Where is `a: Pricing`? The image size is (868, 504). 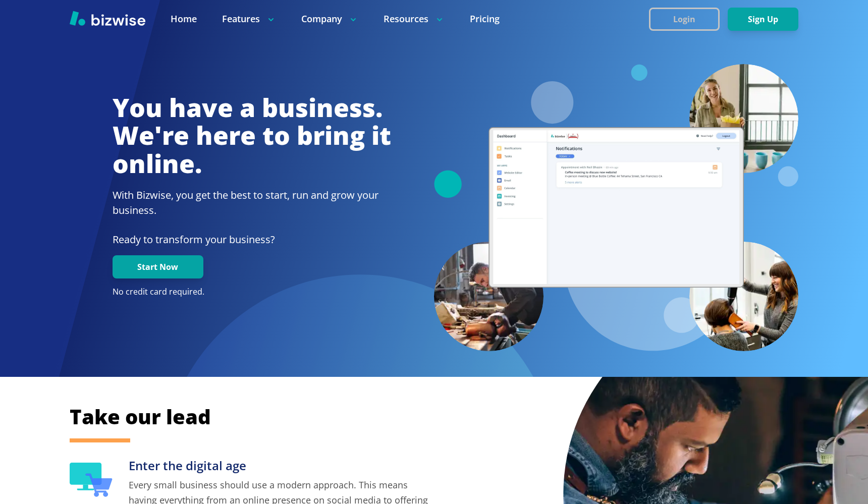
a: Pricing is located at coordinates (484, 18).